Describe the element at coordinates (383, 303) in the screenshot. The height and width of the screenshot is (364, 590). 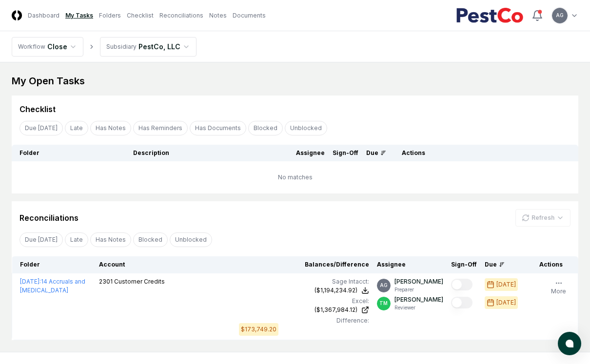
I see `span: TM` at that location.